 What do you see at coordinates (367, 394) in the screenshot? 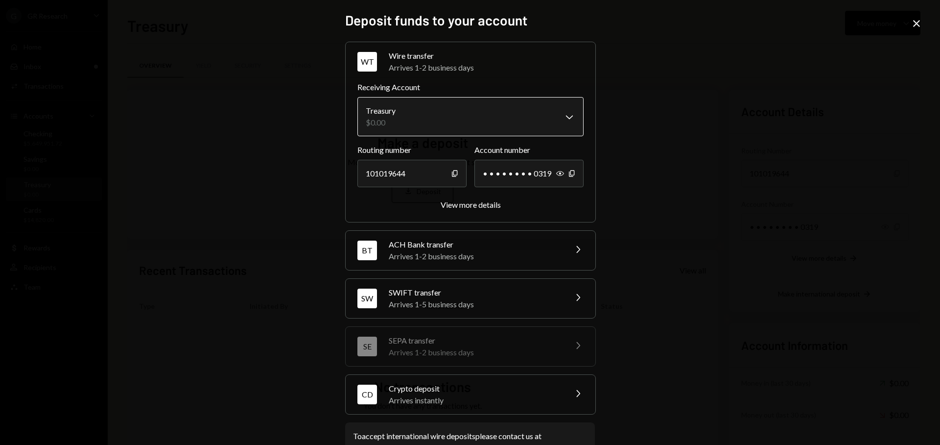
I see `div: CD` at bounding box center [367, 394].